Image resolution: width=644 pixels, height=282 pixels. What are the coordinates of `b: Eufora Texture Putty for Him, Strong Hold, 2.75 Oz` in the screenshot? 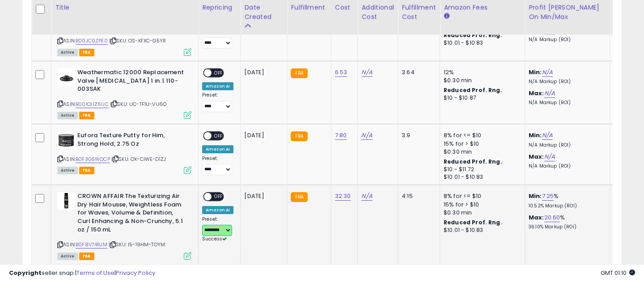 It's located at (131, 141).